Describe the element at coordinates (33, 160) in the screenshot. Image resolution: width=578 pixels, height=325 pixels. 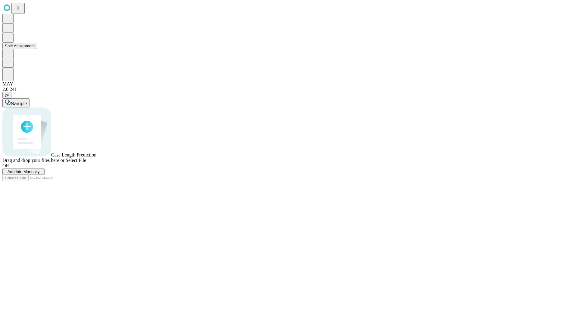
I see `span: Drag and drop your files here or` at that location.